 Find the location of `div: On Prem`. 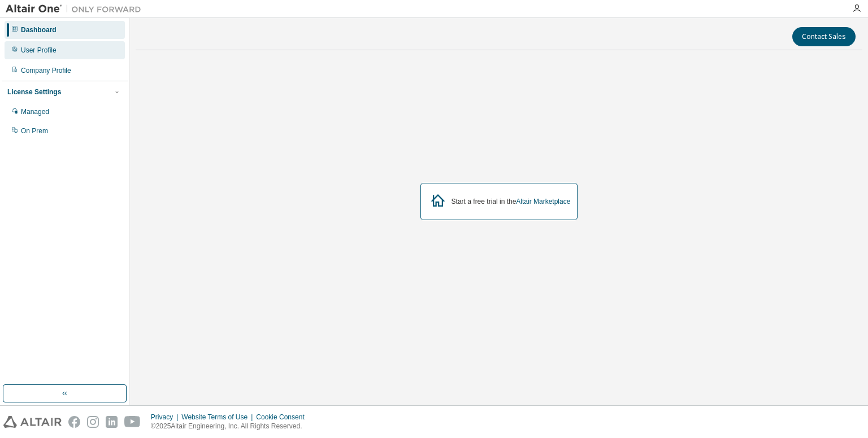

div: On Prem is located at coordinates (35, 131).